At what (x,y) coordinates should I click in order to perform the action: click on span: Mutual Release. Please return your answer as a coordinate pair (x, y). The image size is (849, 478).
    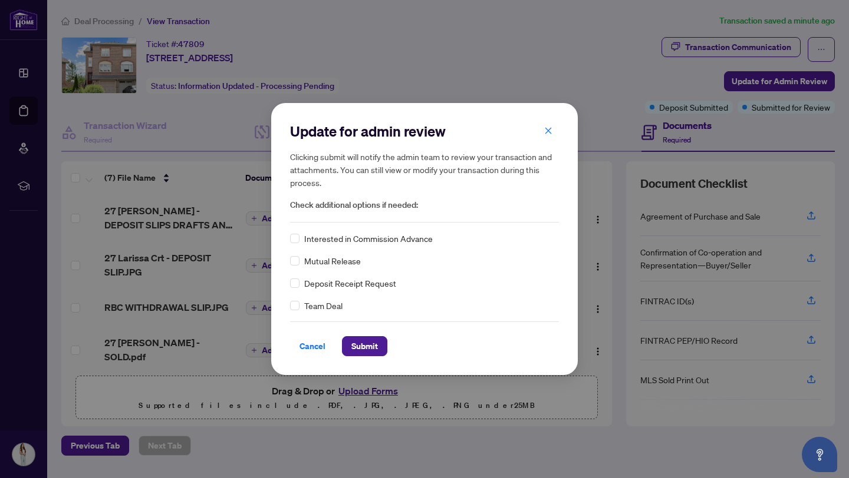
    Looking at the image, I should click on (332, 261).